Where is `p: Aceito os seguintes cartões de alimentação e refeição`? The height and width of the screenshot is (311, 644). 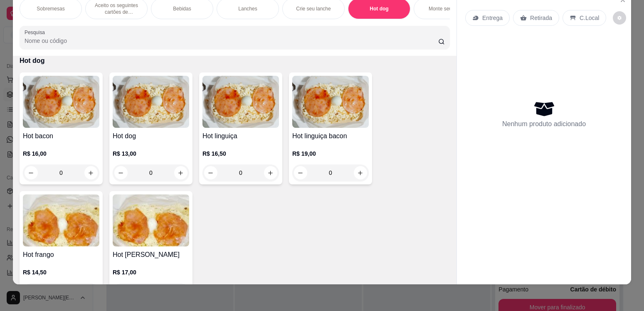 p: Aceito os seguintes cartões de alimentação e refeição is located at coordinates (116, 9).